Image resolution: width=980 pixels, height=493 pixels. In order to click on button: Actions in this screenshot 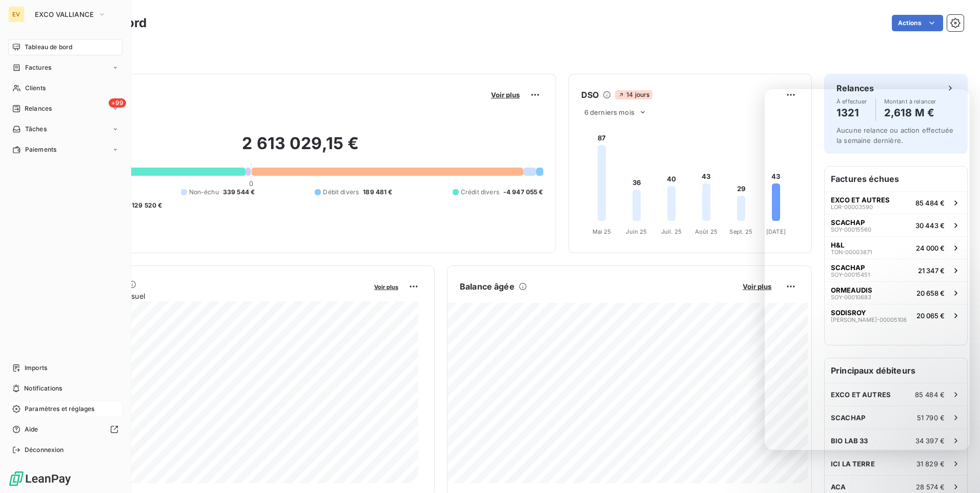, I will do `click(918, 23)`.